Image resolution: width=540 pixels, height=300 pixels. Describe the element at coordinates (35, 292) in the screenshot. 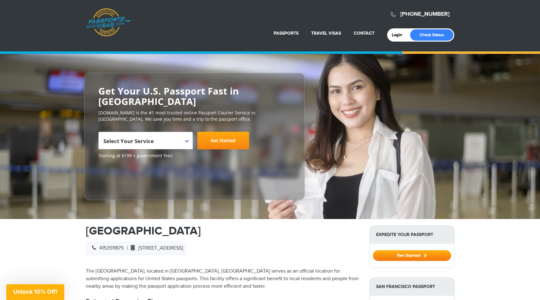

I see `div: Unlock 10% Off!` at that location.